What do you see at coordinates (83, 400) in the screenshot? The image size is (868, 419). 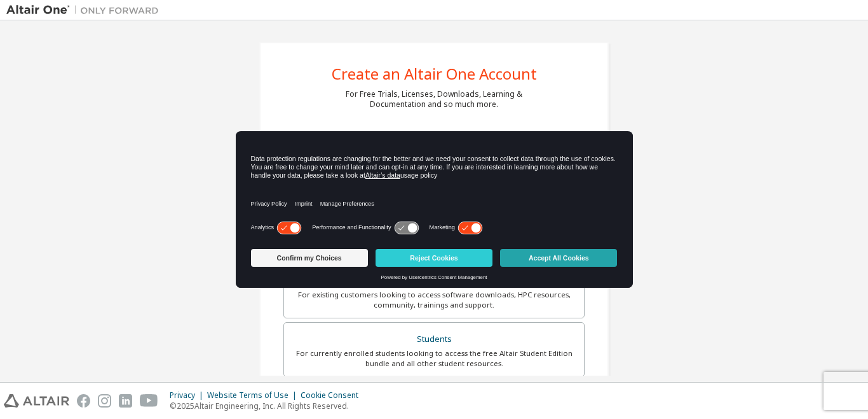 I see `img: facebook.svg` at bounding box center [83, 400].